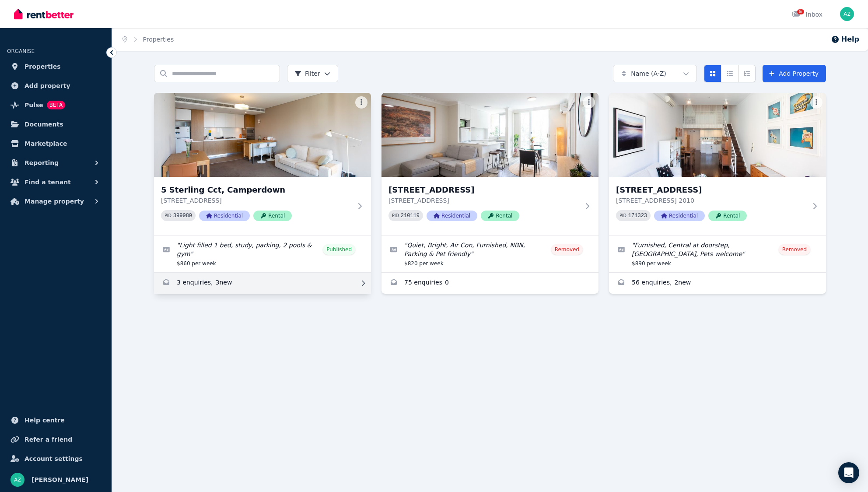 This screenshot has height=492, width=868. Describe the element at coordinates (712, 73) in the screenshot. I see `button: Card view` at that location.